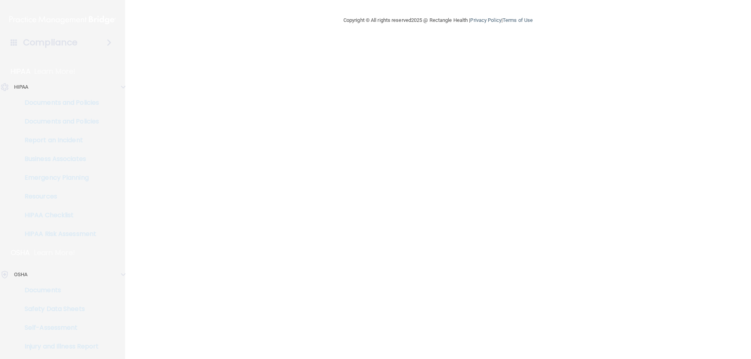  I want to click on p: Documents, so click(58, 291).